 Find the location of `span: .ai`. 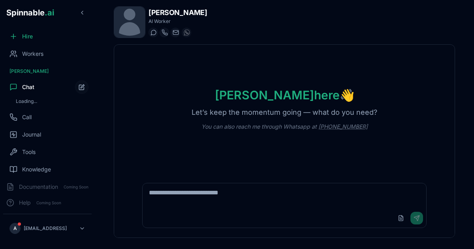

span: .ai is located at coordinates (49, 13).